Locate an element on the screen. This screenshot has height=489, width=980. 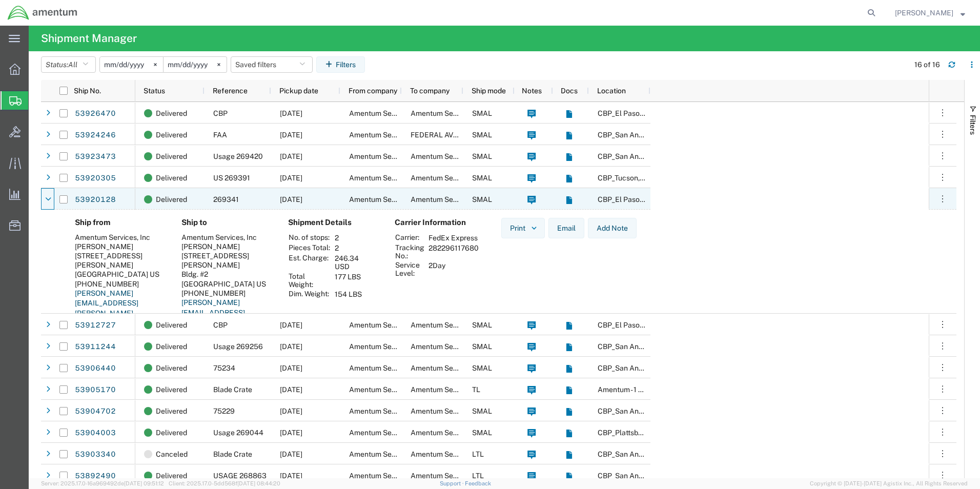
td: 2Day is located at coordinates (454, 269).